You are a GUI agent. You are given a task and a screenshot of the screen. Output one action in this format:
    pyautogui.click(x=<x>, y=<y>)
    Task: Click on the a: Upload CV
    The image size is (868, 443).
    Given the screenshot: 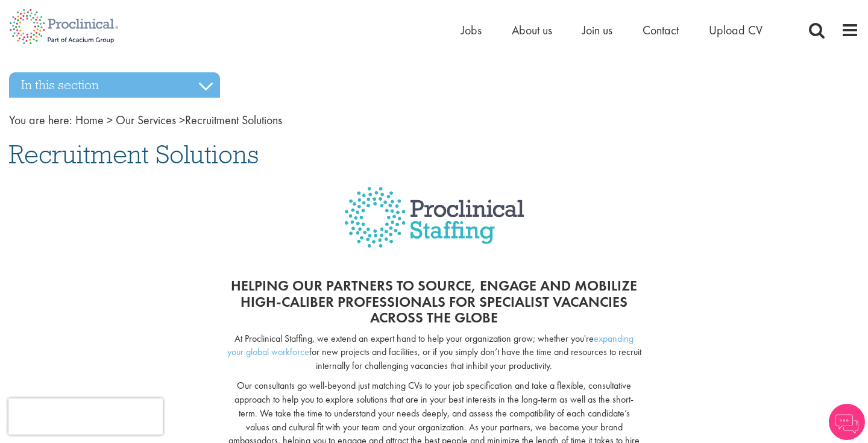 What is the action you would take?
    pyautogui.click(x=736, y=30)
    